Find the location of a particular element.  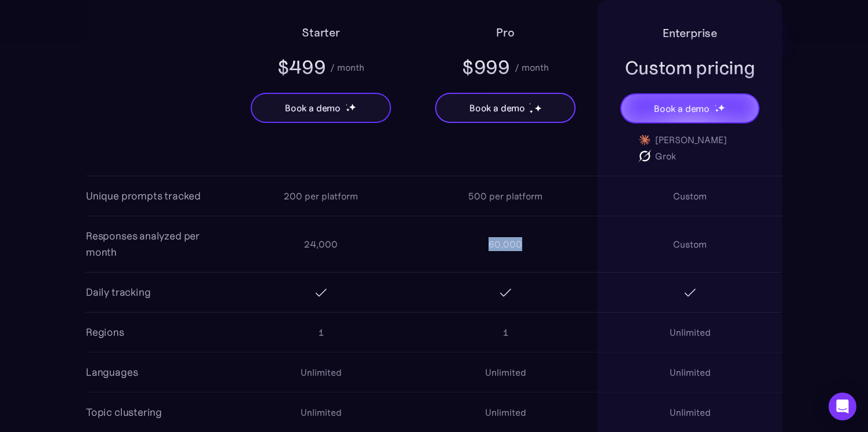

div: 200 per platform is located at coordinates (321, 196).